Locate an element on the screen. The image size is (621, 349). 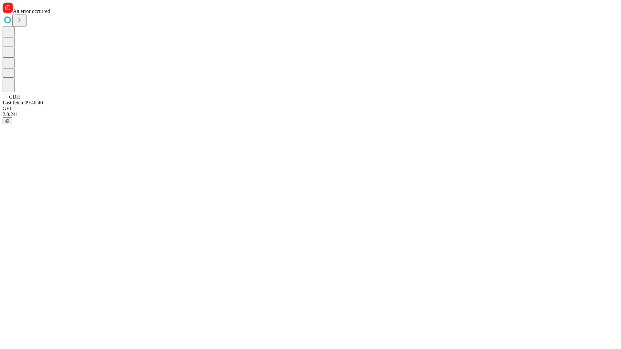
span: An error occurred is located at coordinates (31, 11).